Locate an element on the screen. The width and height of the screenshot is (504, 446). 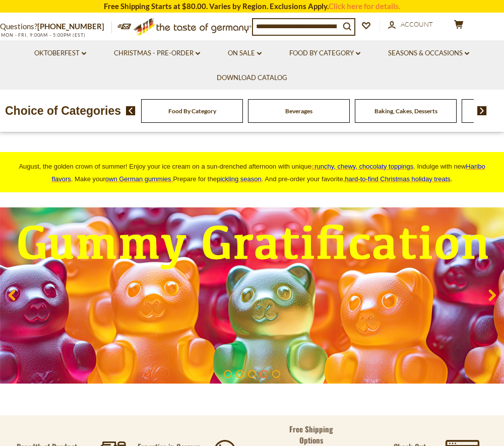
span: Account is located at coordinates (417, 24).